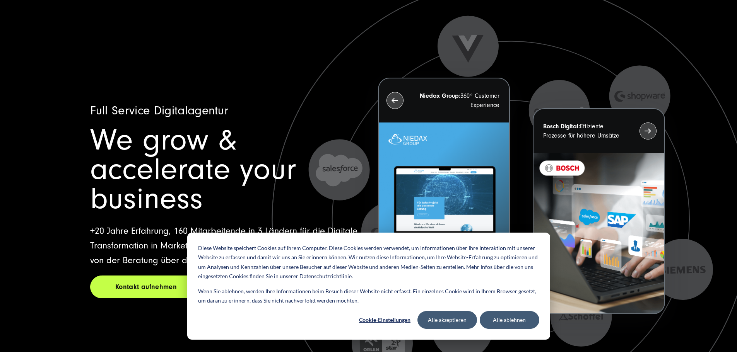 The height and width of the screenshot is (352, 737). I want to click on p: 360° Customer Experience, so click(458, 101).